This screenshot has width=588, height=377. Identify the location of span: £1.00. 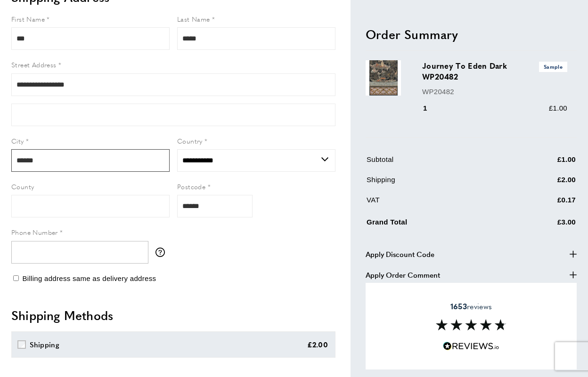
(558, 107).